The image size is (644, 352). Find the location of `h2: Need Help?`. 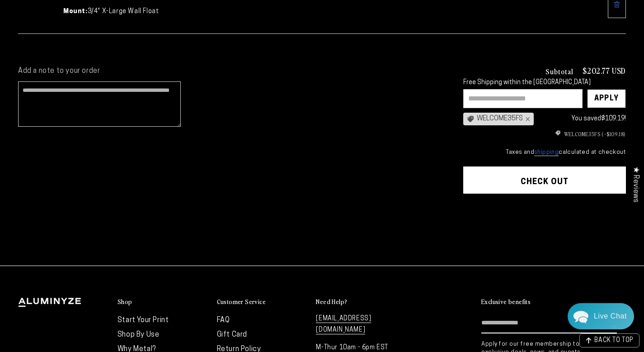

h2: Need Help? is located at coordinates (331, 301).